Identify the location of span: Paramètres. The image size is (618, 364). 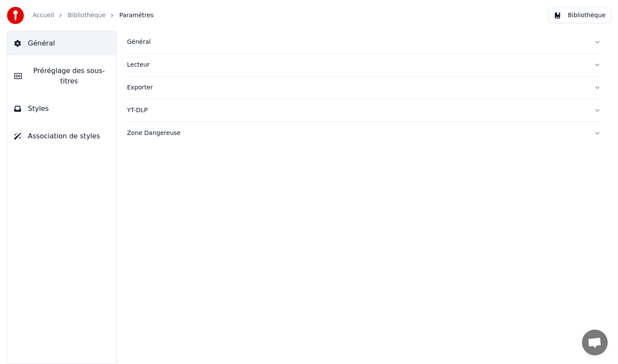
(136, 15).